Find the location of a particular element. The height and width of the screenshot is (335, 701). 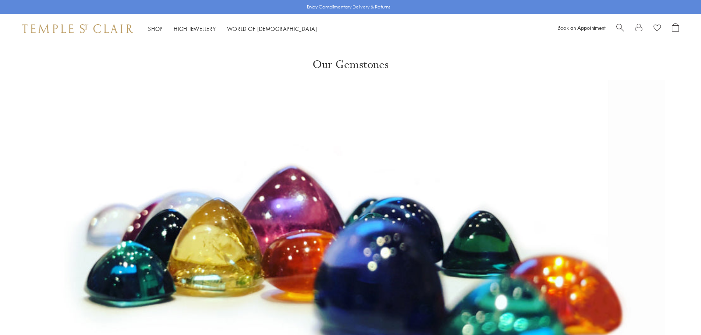

a: ShopShop is located at coordinates (155, 29).